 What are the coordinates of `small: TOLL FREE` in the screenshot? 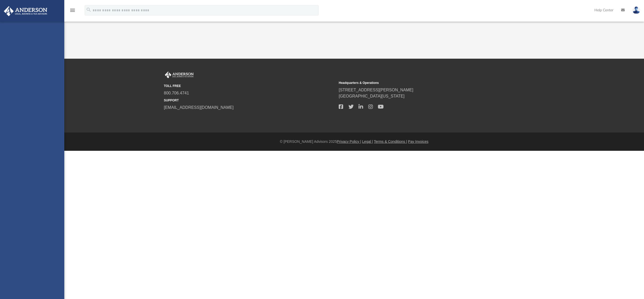 It's located at (249, 86).